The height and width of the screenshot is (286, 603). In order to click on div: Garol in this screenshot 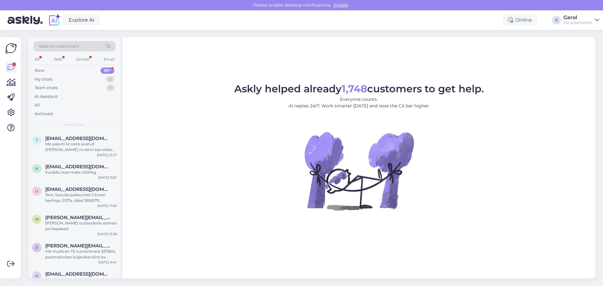, I will do `click(578, 18)`.